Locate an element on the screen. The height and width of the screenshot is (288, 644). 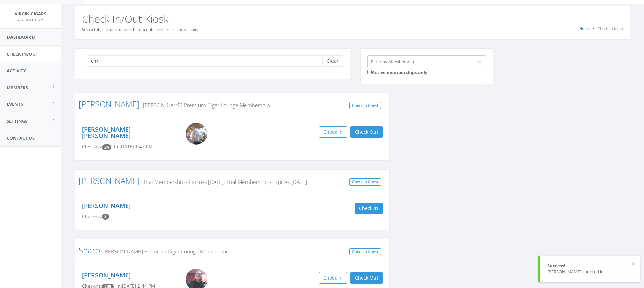
span: Virgin Cigars is located at coordinates (30, 13).